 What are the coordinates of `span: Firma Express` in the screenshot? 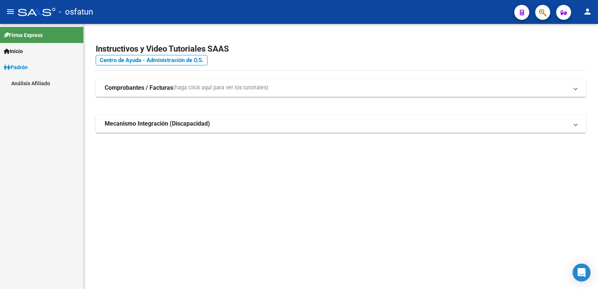 It's located at (23, 35).